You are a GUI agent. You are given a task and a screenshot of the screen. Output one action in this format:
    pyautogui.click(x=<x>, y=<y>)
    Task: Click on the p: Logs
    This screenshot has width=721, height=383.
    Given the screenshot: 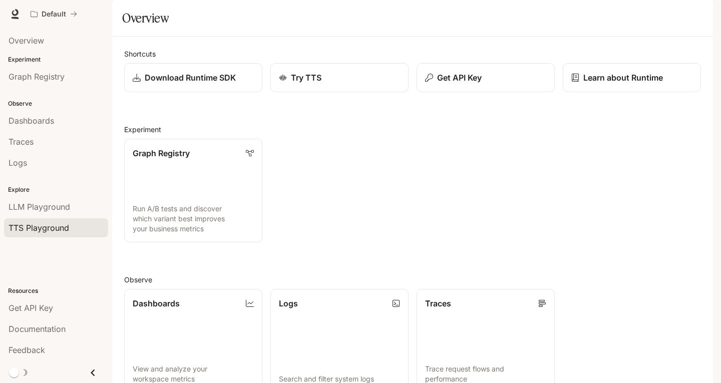 What is the action you would take?
    pyautogui.click(x=288, y=303)
    